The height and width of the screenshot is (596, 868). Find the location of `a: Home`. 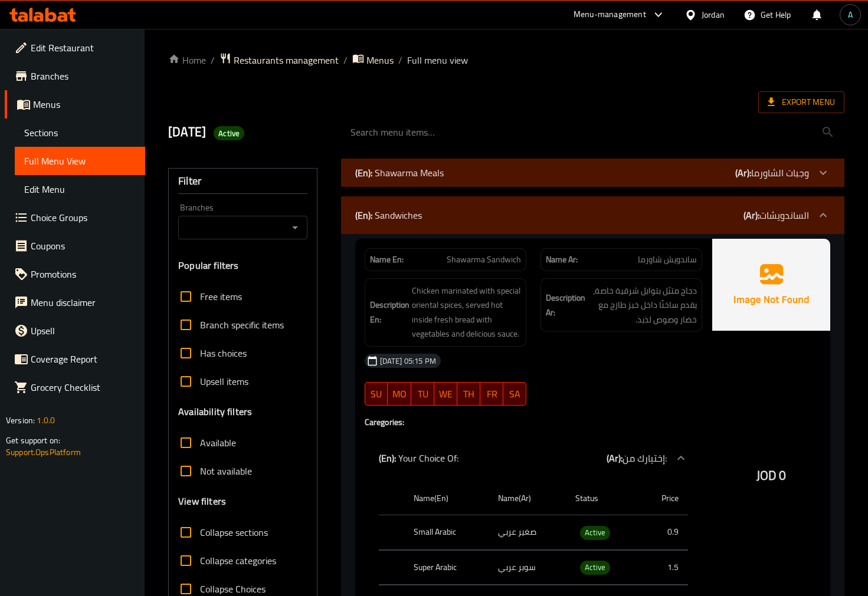

a: Home is located at coordinates (187, 60).